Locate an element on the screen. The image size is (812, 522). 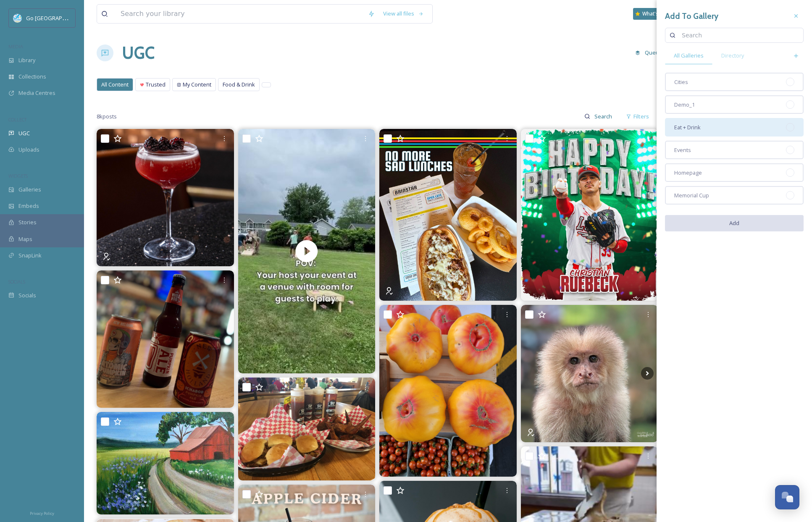
span: All Content is located at coordinates (115, 84).